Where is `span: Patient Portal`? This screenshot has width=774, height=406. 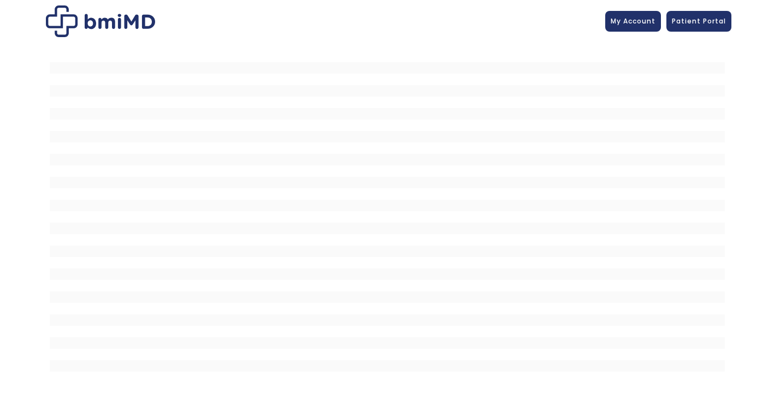
span: Patient Portal is located at coordinates (698, 21).